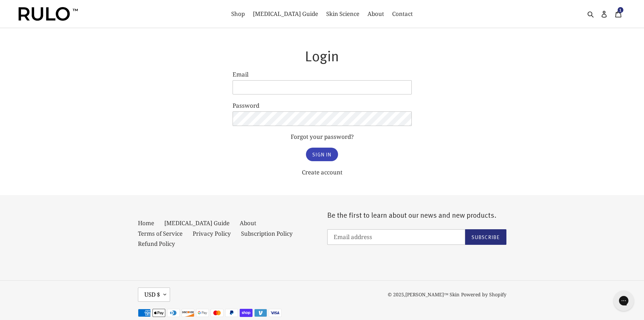 The image size is (644, 320). What do you see at coordinates (486, 236) in the screenshot?
I see `button: Subscribe` at bounding box center [486, 236].